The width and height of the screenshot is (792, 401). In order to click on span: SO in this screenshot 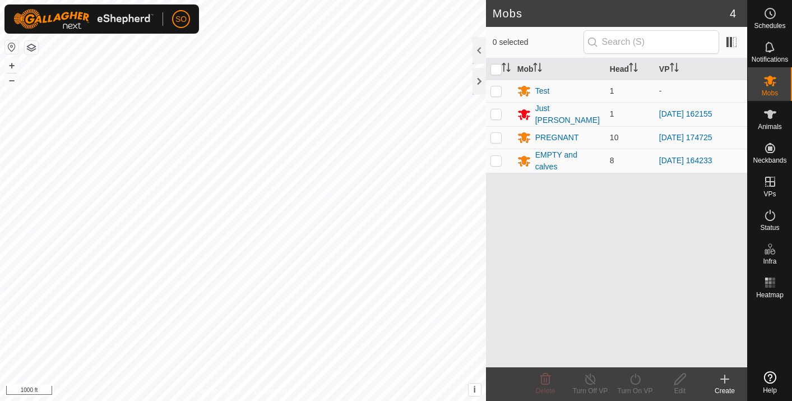, I will do `click(181, 19)`.